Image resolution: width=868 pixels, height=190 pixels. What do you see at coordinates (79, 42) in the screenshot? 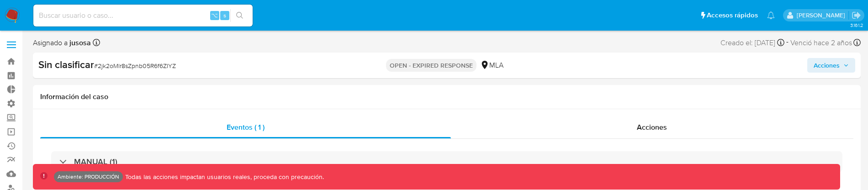
I see `b: jusosa` at bounding box center [79, 42].